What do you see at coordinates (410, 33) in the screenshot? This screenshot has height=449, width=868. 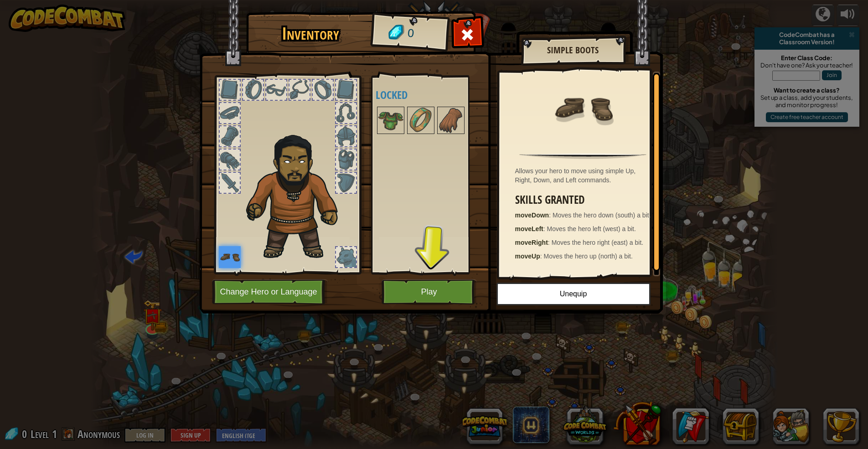 I see `span: 0` at bounding box center [410, 33].